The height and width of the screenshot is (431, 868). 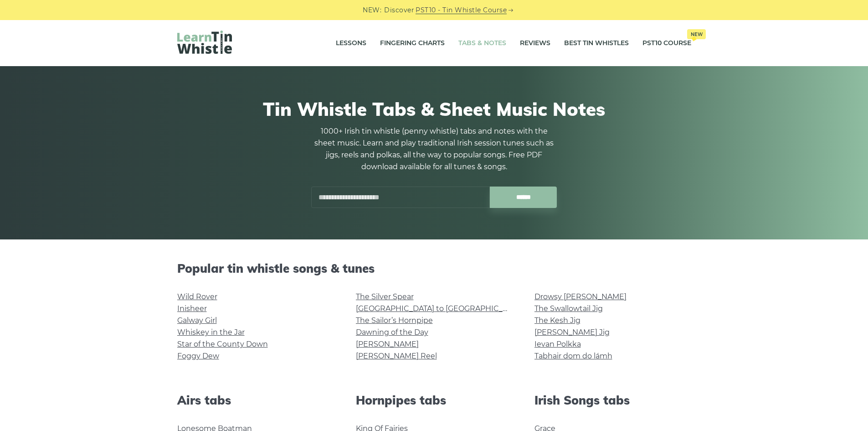 What do you see at coordinates (557, 320) in the screenshot?
I see `a: The Kesh Jig` at bounding box center [557, 320].